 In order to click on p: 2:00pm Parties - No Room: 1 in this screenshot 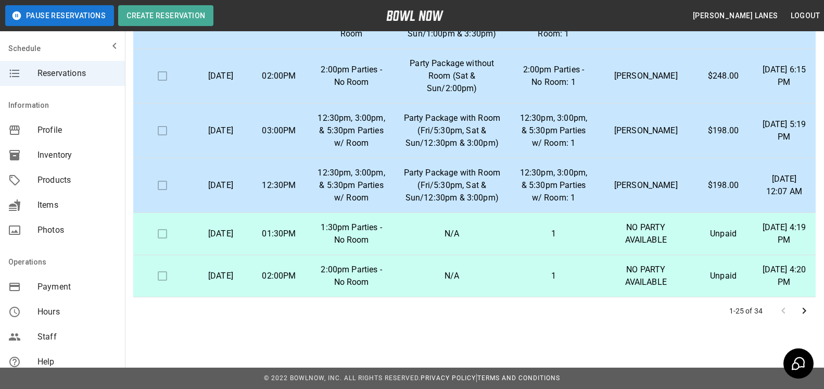, I will do `click(553, 76)`.